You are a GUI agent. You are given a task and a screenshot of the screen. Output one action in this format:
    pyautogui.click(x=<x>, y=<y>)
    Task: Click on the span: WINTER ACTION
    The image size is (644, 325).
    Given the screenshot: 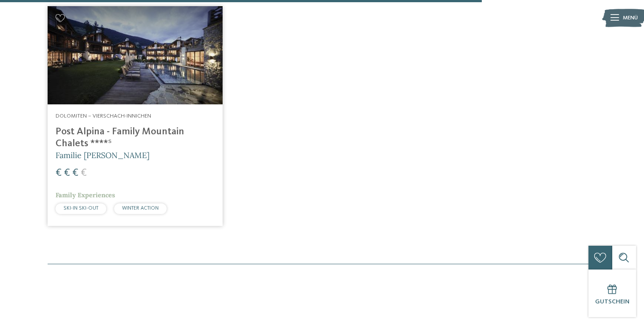 What is the action you would take?
    pyautogui.click(x=140, y=208)
    